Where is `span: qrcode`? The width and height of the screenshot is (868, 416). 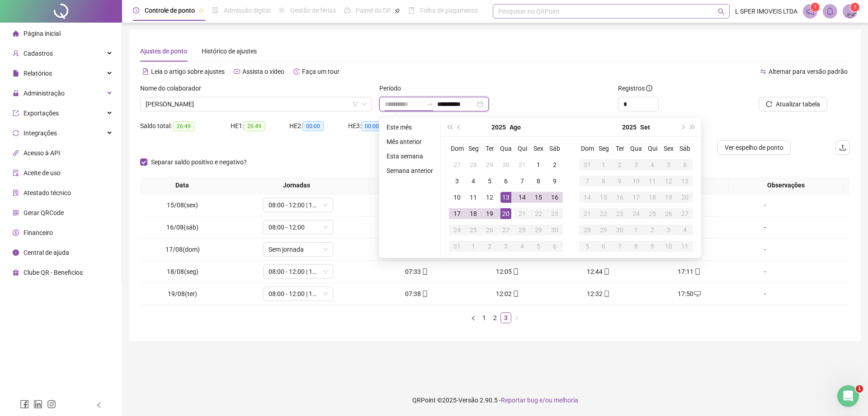
span: qrcode is located at coordinates (16, 213).